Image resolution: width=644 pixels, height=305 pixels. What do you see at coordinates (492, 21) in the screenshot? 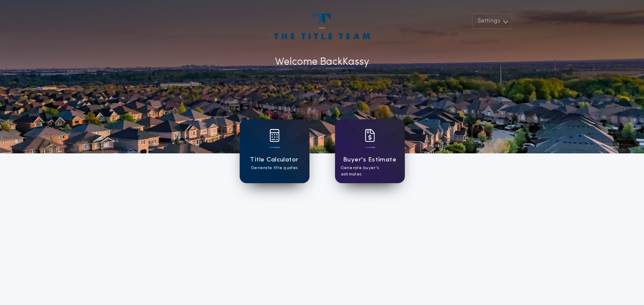
I see `button: Settings` at bounding box center [492, 21].